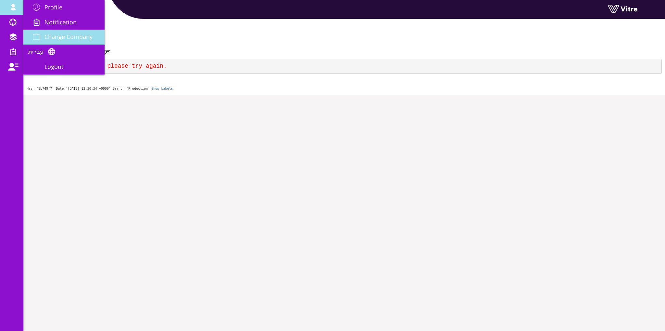 This screenshot has width=665, height=331. Describe the element at coordinates (162, 88) in the screenshot. I see `a: Show Labels` at that location.